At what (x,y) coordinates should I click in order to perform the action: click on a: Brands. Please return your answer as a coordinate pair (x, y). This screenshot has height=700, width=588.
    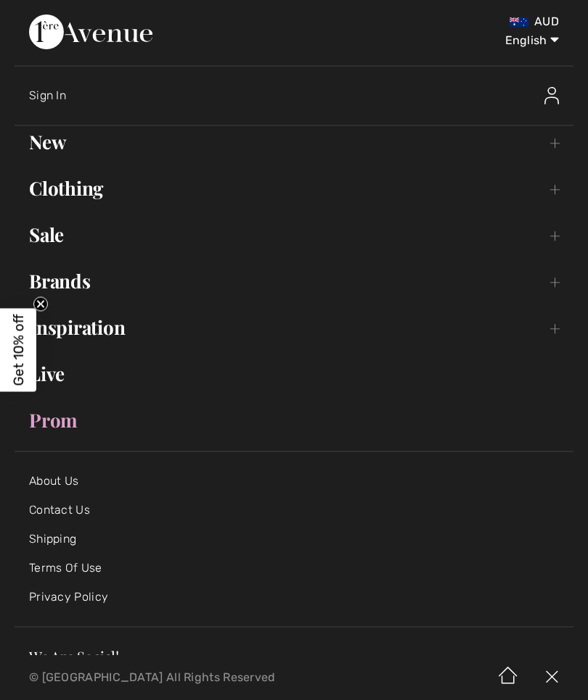
    Looking at the image, I should click on (294, 281).